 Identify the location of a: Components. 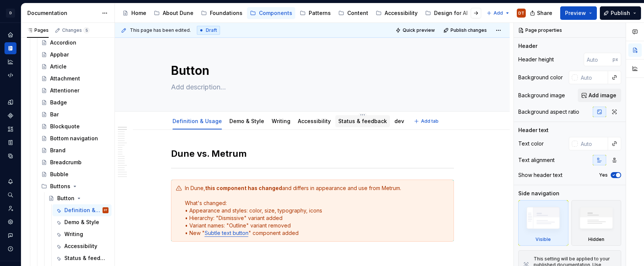
(271, 13).